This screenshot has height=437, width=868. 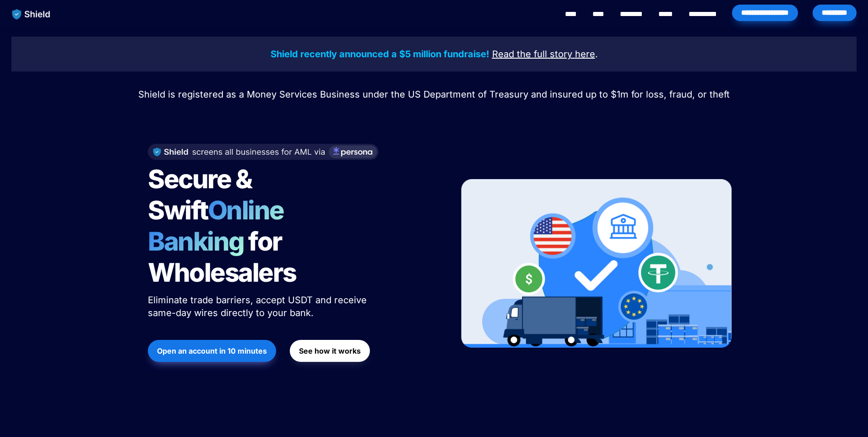 I want to click on span: for Wholesalers, so click(x=222, y=257).